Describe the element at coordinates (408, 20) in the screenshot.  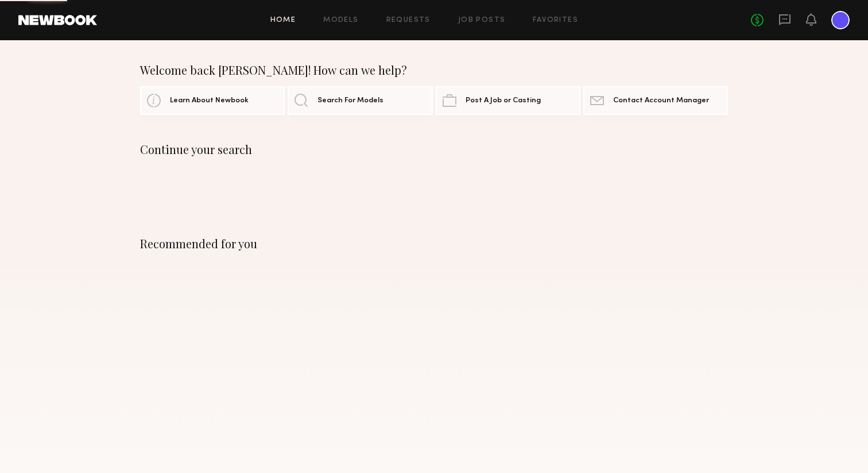
I see `a: Requests` at that location.